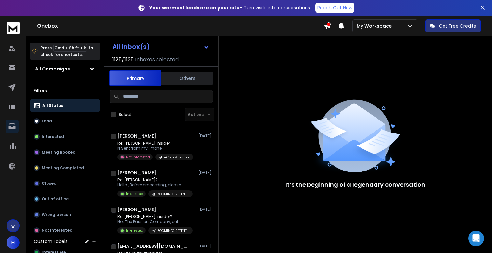 The width and height of the screenshot is (492, 253). Describe the element at coordinates (375, 26) in the screenshot. I see `p: My Workspace` at that location.